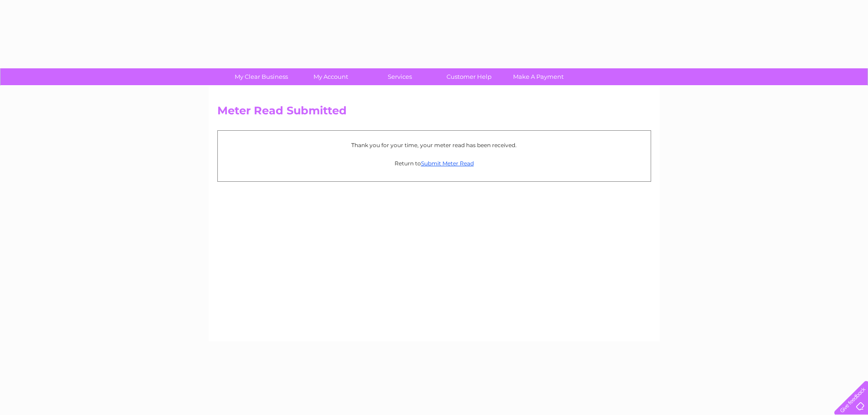 This screenshot has height=415, width=868. What do you see at coordinates (469, 77) in the screenshot?
I see `a: Customer Help` at bounding box center [469, 77].